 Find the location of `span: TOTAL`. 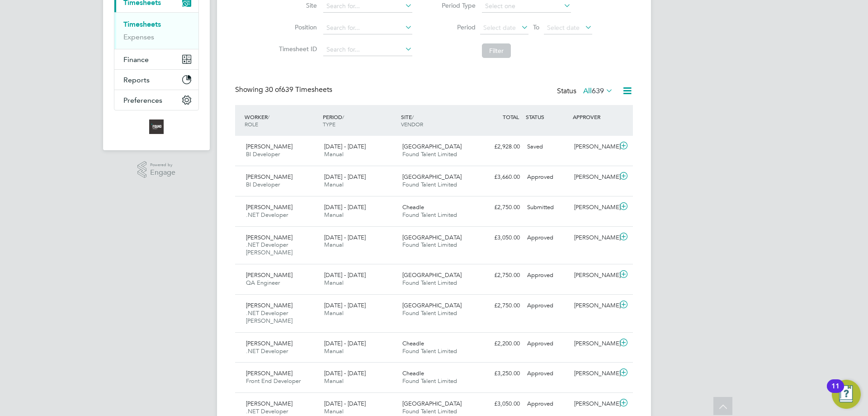

span: TOTAL is located at coordinates (511, 117).